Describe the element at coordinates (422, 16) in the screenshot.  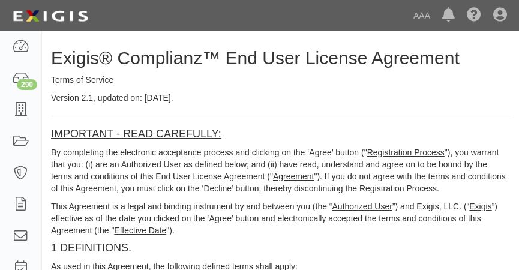
I see `a: AAA` at that location.